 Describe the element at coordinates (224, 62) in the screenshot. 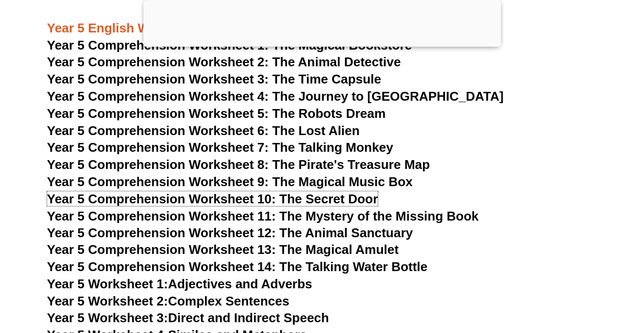

I see `a: Year 5 Comprehension Worksheet 2: The Animal Detective` at that location.